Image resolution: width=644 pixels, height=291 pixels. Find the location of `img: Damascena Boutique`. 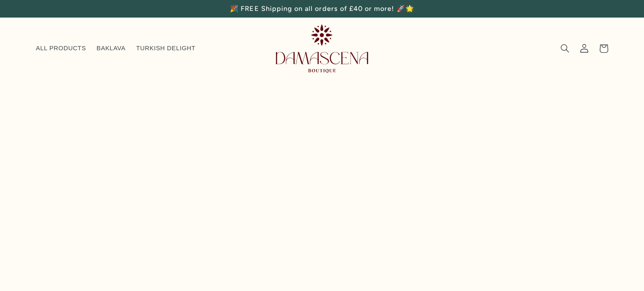

img: Damascena Boutique is located at coordinates (322, 48).